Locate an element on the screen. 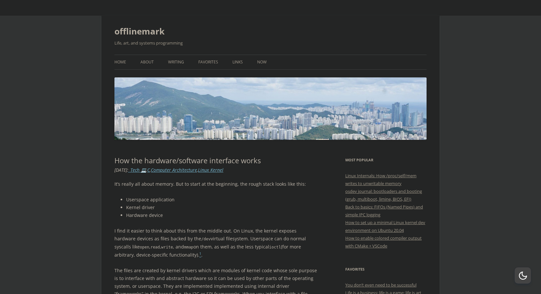 The image size is (541, 294). code: open is located at coordinates (144, 247).